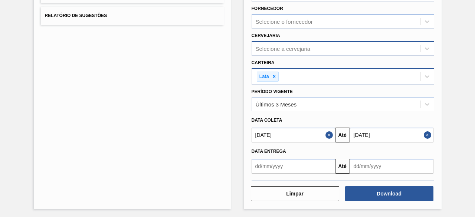  I want to click on label: Carteira, so click(263, 63).